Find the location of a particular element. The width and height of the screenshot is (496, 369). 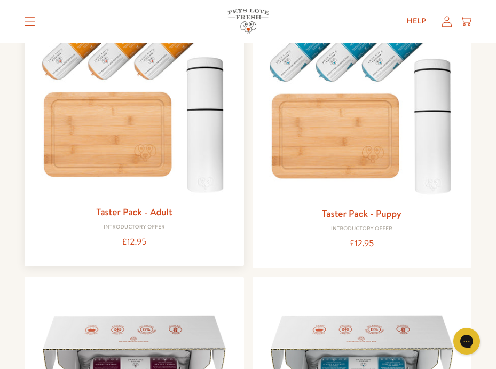

img: Taster Pack - Puppy is located at coordinates (362, 104).